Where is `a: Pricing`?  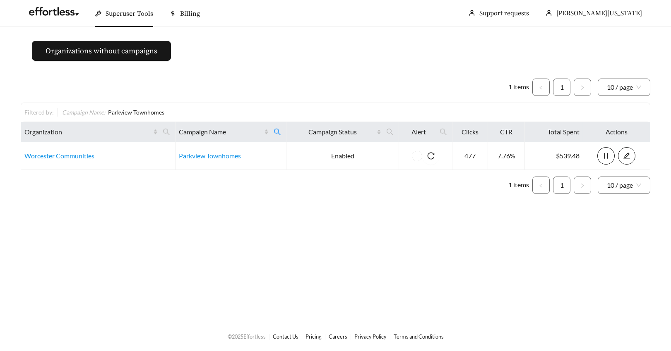 a: Pricing is located at coordinates (313, 337).